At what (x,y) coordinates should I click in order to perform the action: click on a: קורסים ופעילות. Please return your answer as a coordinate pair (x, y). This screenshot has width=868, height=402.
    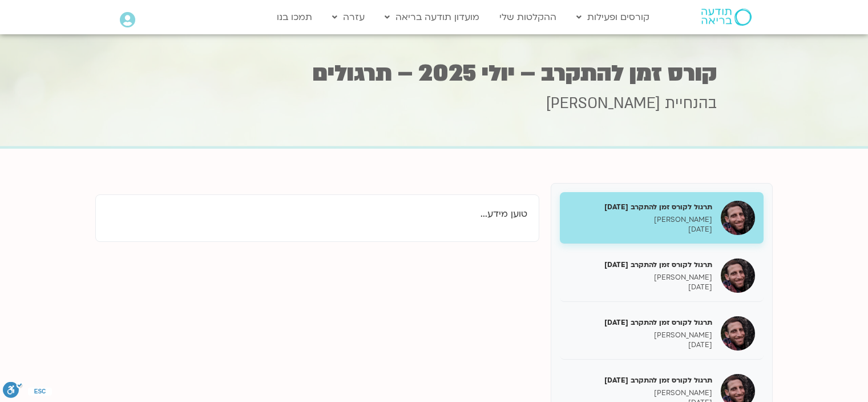
    Looking at the image, I should click on (613, 17).